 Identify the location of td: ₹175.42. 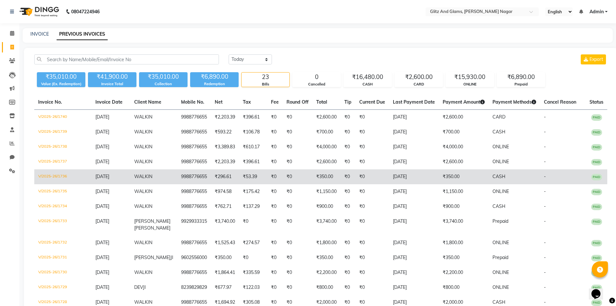
(253, 192).